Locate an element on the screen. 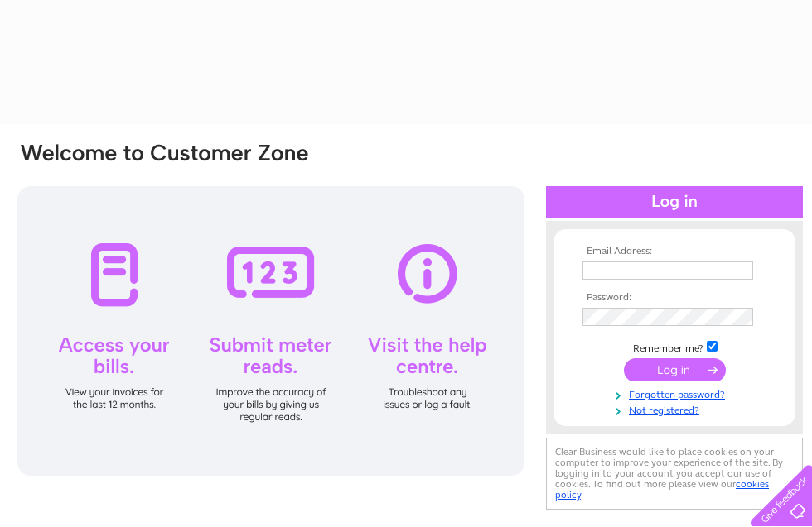  th: Password: is located at coordinates (674, 298).